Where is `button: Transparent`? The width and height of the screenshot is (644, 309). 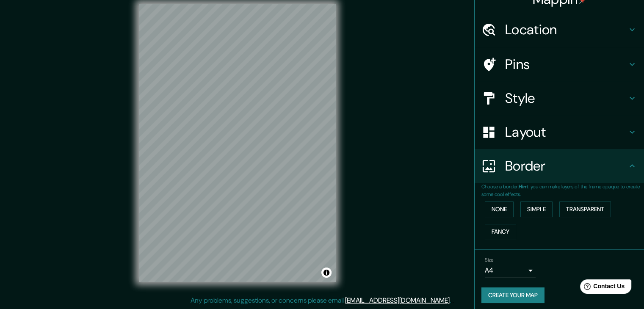
button: Transparent is located at coordinates (586, 210).